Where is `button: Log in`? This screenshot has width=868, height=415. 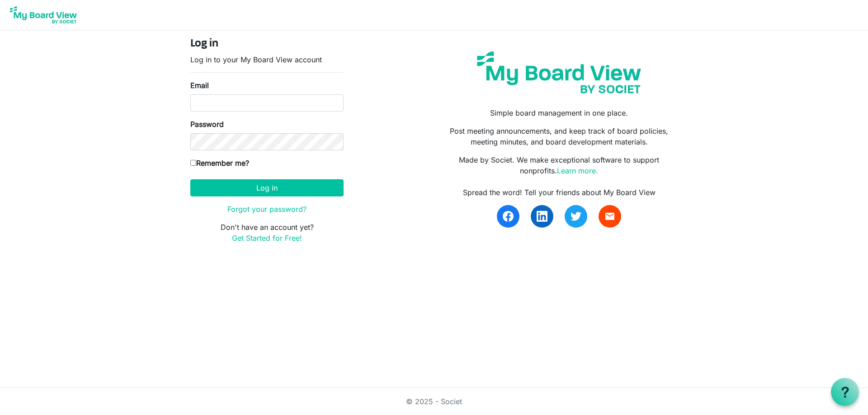
button: Log in is located at coordinates (267, 188).